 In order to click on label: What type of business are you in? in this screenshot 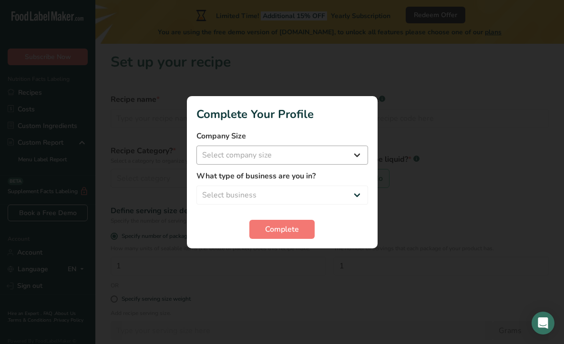, I will do `click(282, 176)`.